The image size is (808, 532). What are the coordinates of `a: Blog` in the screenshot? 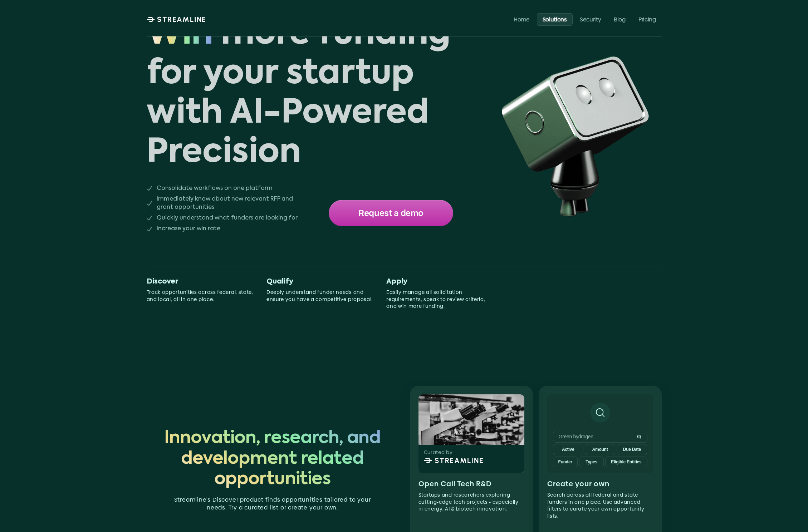 It's located at (620, 19).